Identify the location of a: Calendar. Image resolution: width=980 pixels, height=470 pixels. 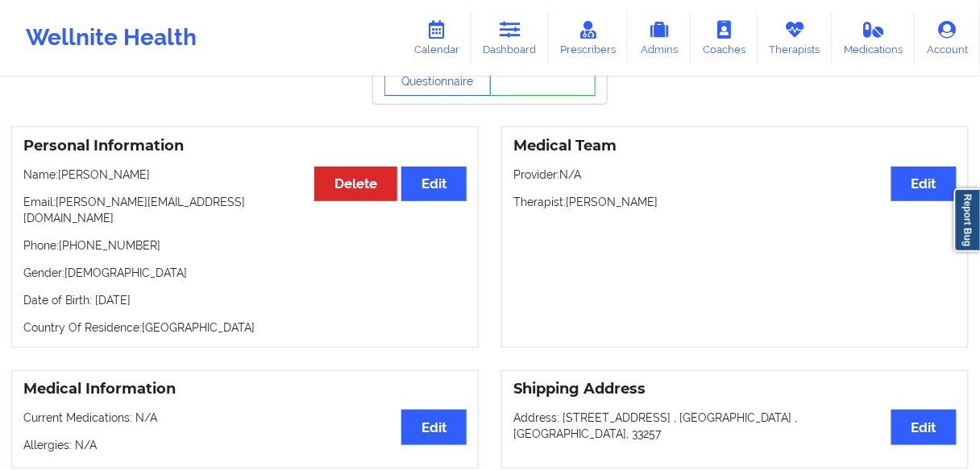
(436, 38).